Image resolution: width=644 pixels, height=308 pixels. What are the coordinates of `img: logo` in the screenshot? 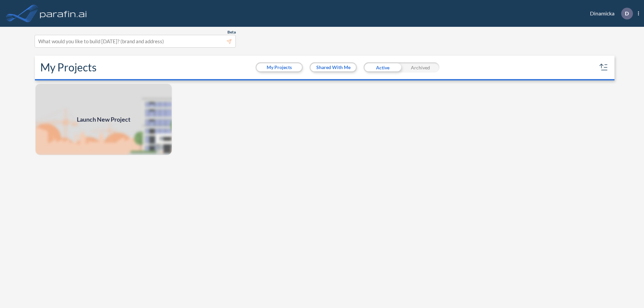 It's located at (63, 14).